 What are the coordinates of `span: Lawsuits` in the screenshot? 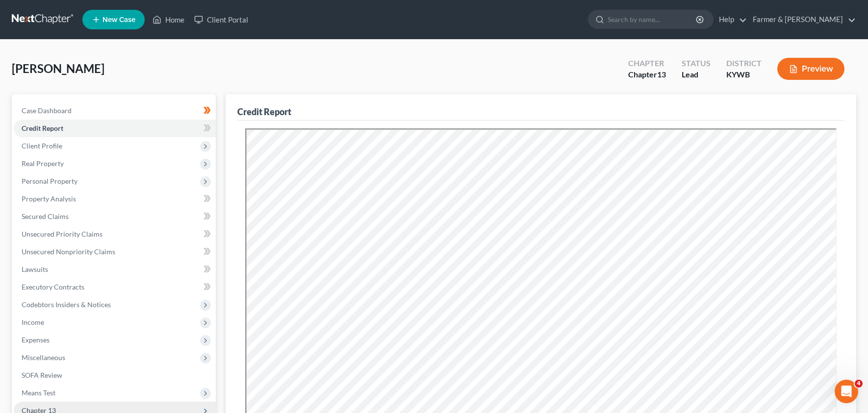 It's located at (35, 269).